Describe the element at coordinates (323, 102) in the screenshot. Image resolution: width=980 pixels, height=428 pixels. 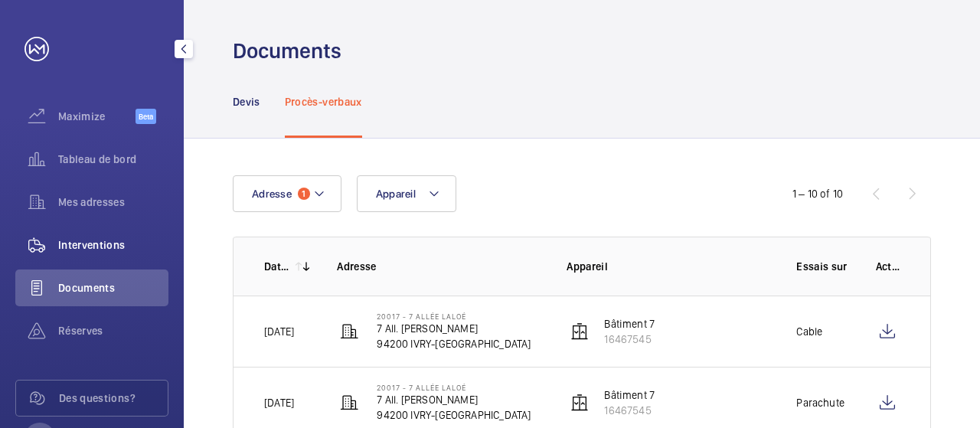
I see `p: Procès-verbaux` at that location.